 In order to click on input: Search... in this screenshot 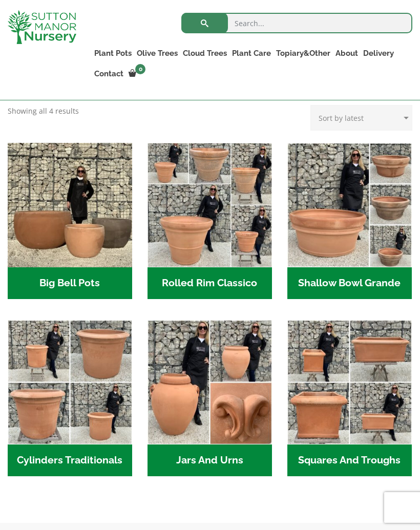, I will do `click(297, 23)`.